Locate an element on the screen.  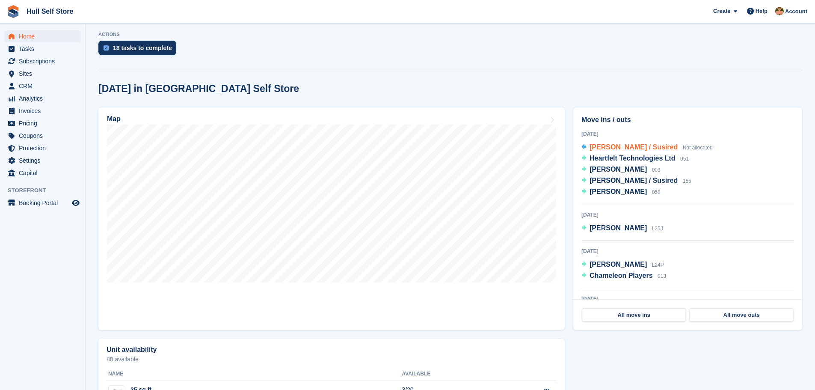
a: Hull Self Store is located at coordinates (50, 11).